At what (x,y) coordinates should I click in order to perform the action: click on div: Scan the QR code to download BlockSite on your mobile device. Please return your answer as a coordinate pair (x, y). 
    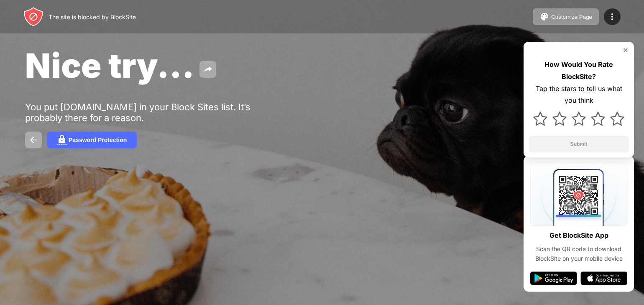
    Looking at the image, I should click on (579, 254).